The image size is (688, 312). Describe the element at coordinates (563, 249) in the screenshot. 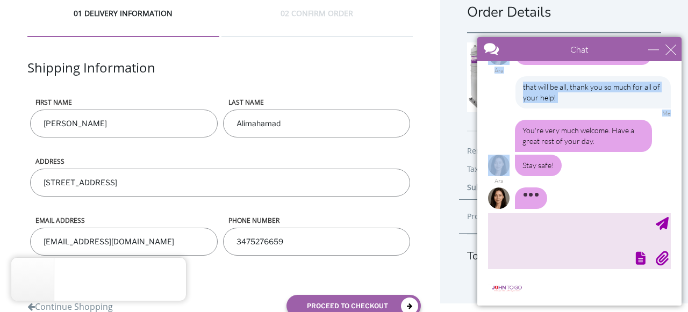

I see `div: Total First Months Payment` at that location.